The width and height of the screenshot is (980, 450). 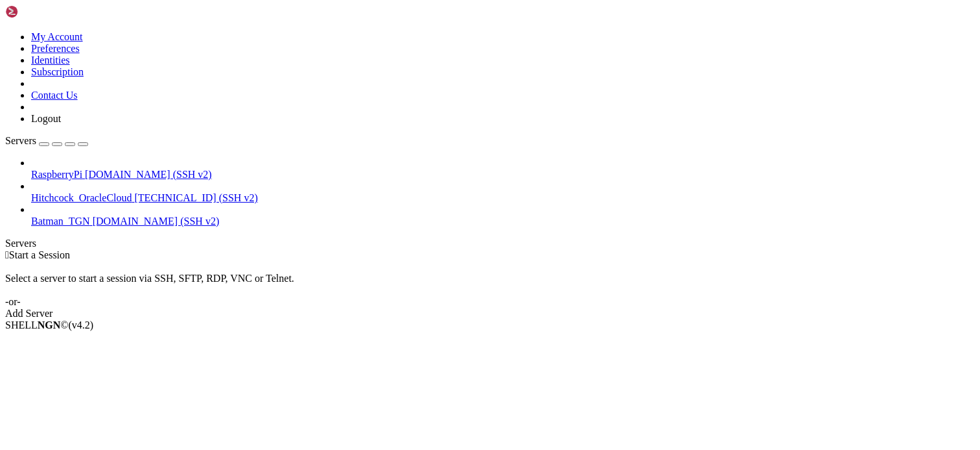 I want to click on div: Add Server, so click(x=490, y=313).